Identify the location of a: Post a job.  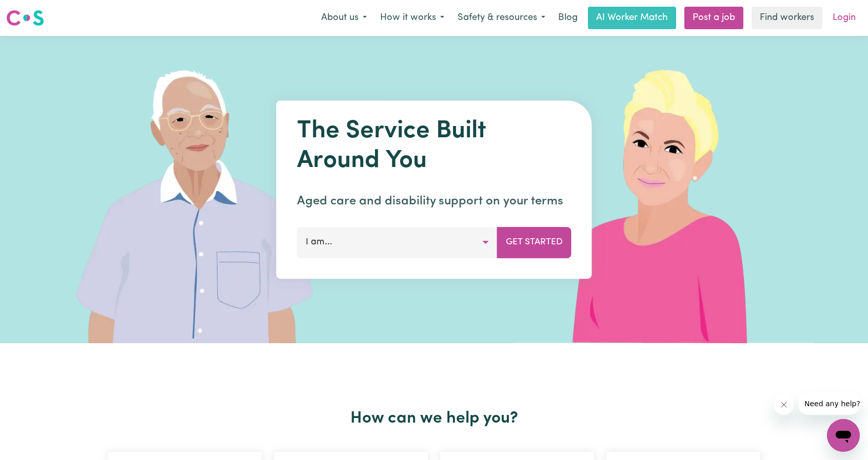
(713, 18).